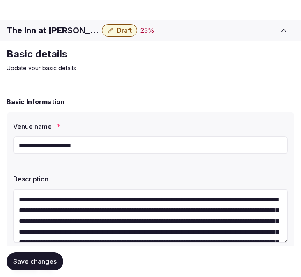 This screenshot has height=277, width=301. Describe the element at coordinates (35, 261) in the screenshot. I see `button: Save changes` at that location.